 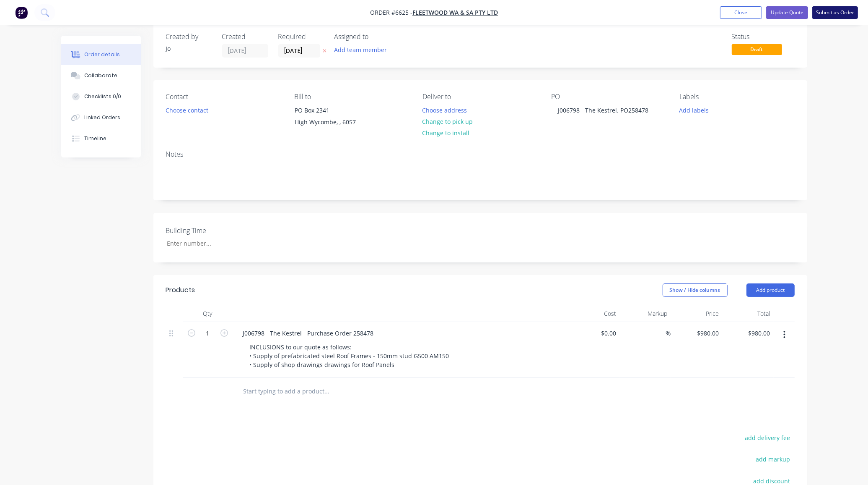 I want to click on div: INCLUSIONS to our quote as follows: • Supply of prefabricated steel Roof Frames - 150mm stud G500..., so click(x=350, y=356).